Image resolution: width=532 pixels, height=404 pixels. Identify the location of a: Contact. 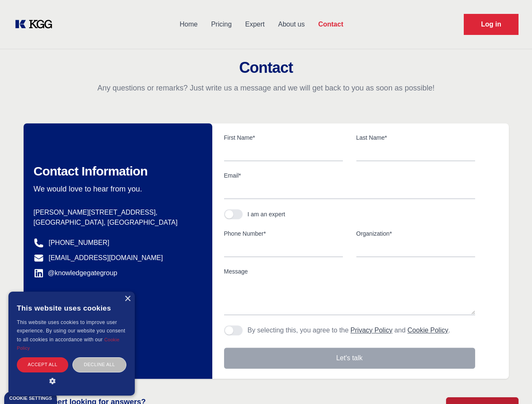
(331, 24).